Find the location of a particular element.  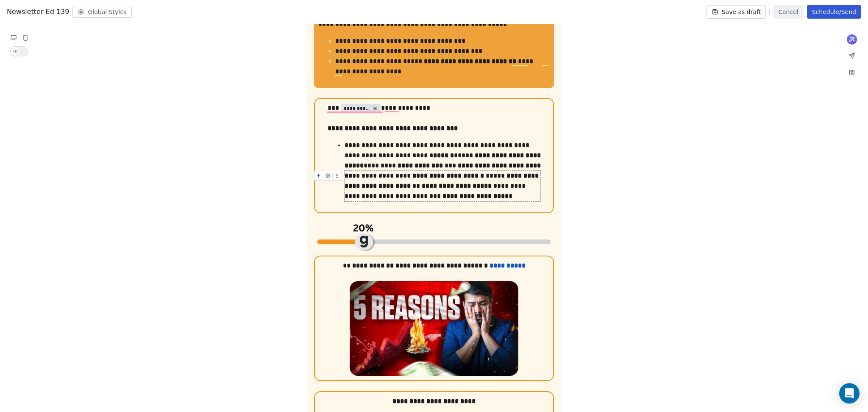

span: Newsletter Ed 139 is located at coordinates (38, 12).